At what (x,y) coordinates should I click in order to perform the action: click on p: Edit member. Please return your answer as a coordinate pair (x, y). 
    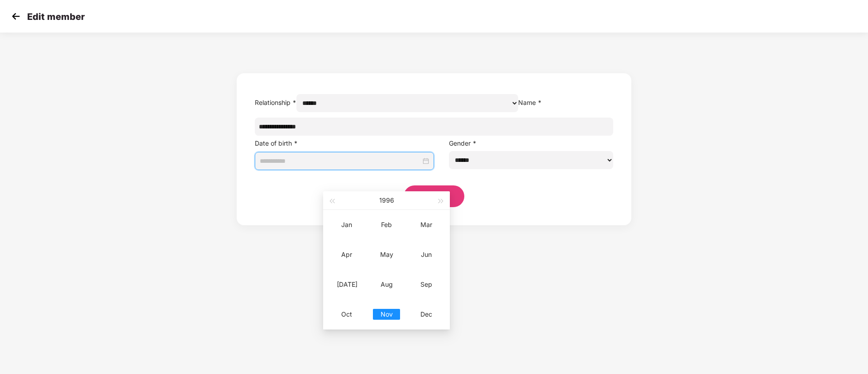
    Looking at the image, I should click on (56, 17).